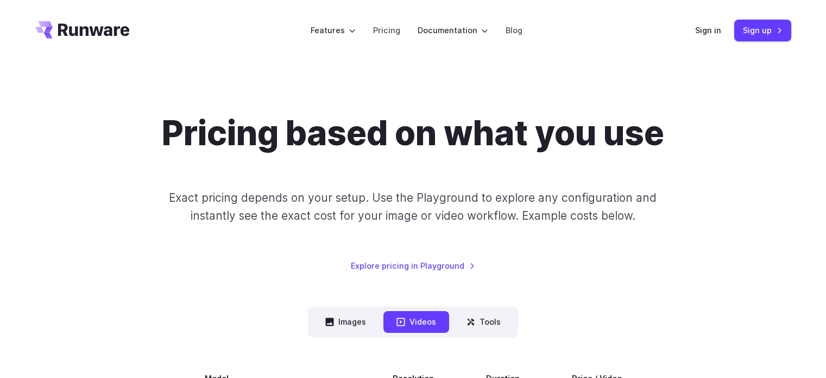  What do you see at coordinates (83, 30) in the screenshot?
I see `a: Go to /` at bounding box center [83, 30].